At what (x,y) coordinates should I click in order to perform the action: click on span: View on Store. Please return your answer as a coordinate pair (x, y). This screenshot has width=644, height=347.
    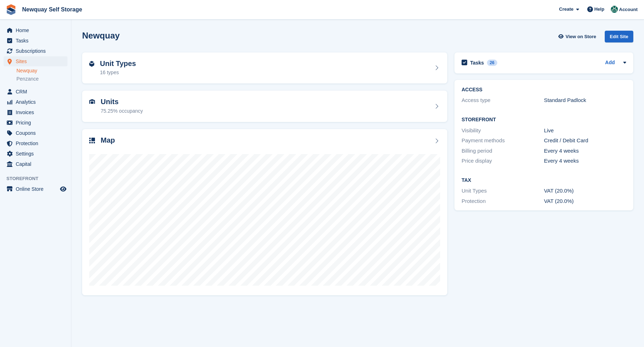
    Looking at the image, I should click on (581, 37).